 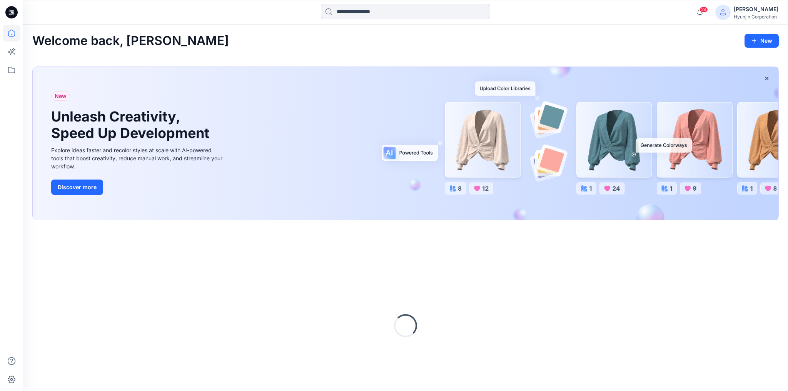 I want to click on svg: avatar, so click(x=723, y=12).